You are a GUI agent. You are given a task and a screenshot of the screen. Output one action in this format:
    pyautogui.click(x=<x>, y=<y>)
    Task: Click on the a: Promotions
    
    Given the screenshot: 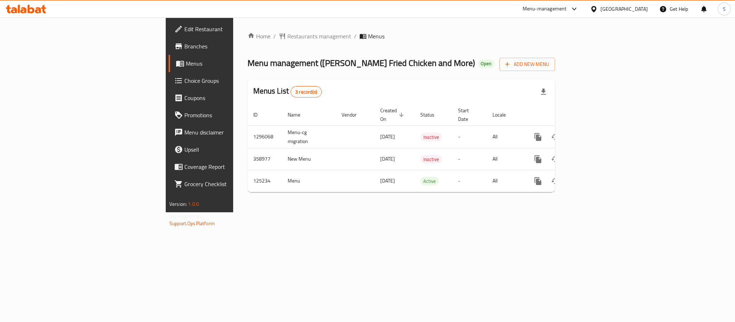 What is the action you would take?
    pyautogui.click(x=228, y=115)
    